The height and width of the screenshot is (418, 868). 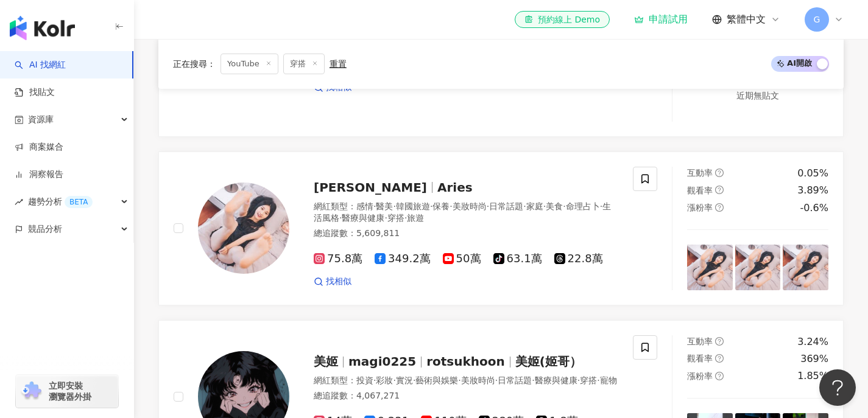 What do you see at coordinates (339, 282) in the screenshot?
I see `span: 找相似` at bounding box center [339, 282].